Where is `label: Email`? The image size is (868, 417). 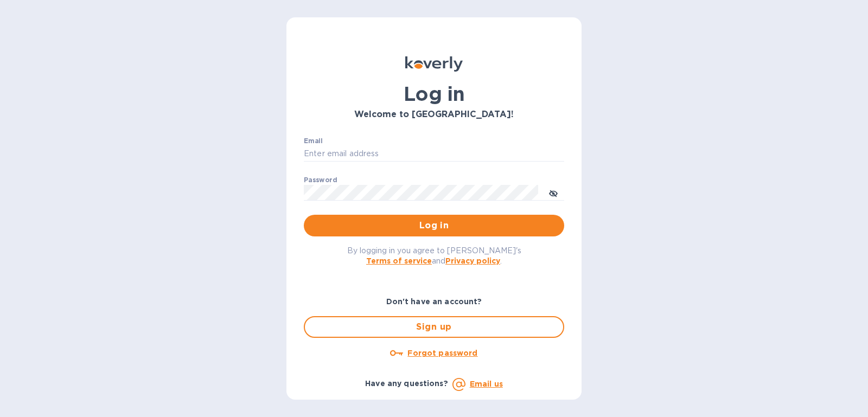 label: Email is located at coordinates (313, 141).